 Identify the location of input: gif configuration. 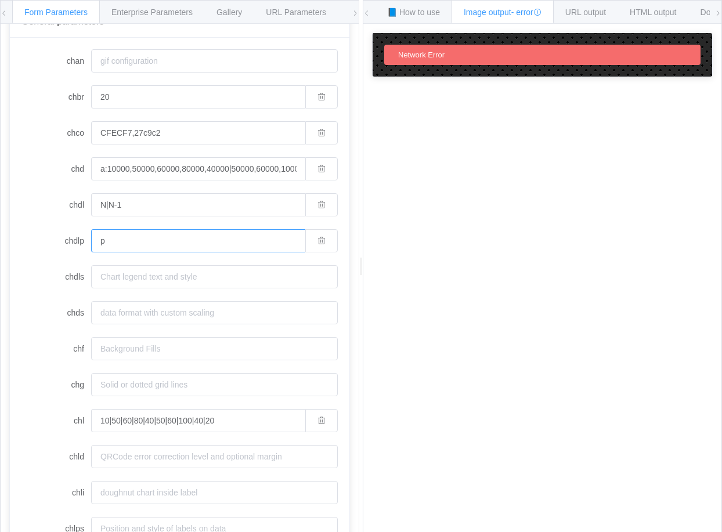
(214, 61).